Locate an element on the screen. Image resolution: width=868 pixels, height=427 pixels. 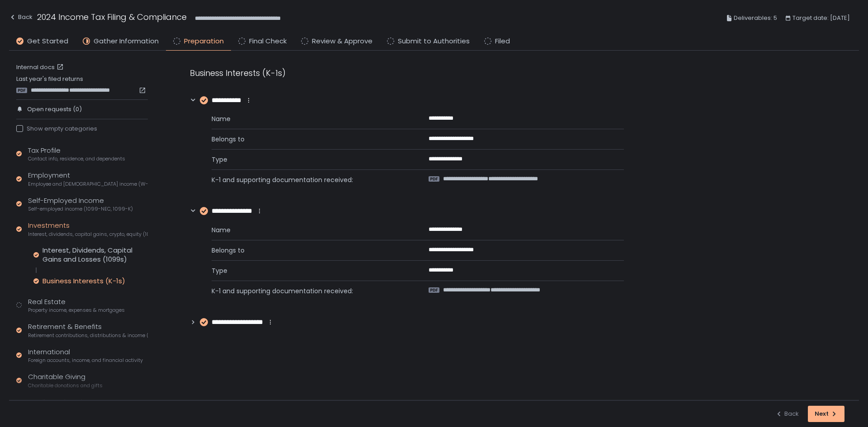
span: Filed is located at coordinates (502, 41).